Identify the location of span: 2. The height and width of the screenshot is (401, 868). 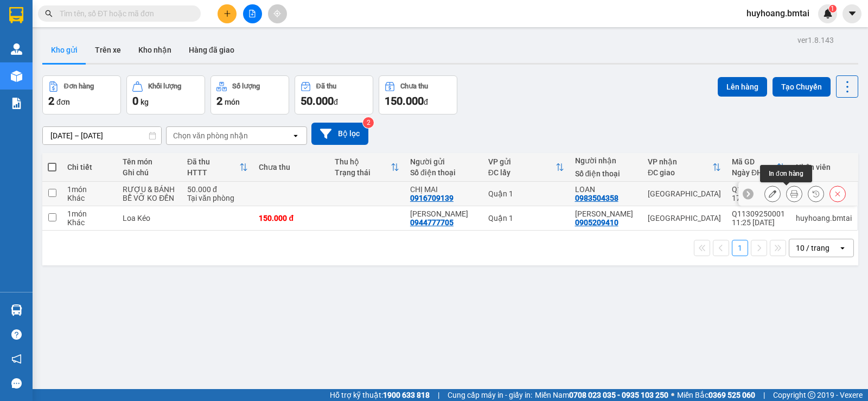
(219, 101).